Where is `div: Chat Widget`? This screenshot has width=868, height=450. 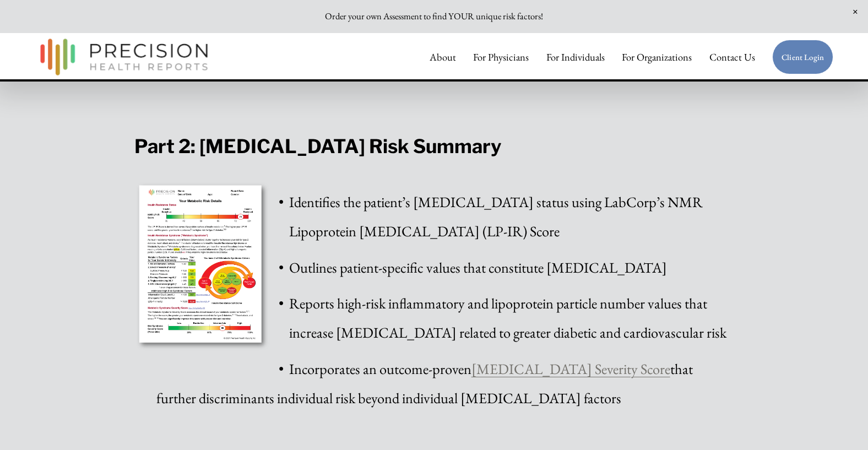
div: Chat Widget is located at coordinates (841, 424).